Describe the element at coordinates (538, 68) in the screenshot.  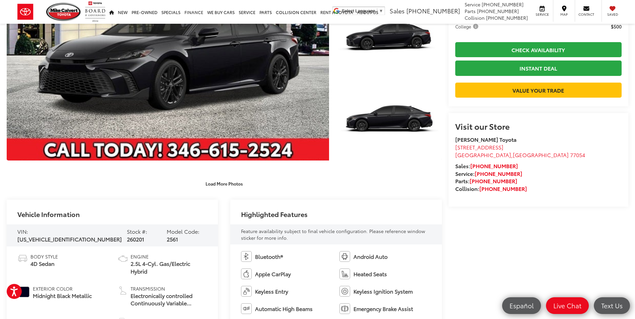
I see `a: Instant Deal` at that location.